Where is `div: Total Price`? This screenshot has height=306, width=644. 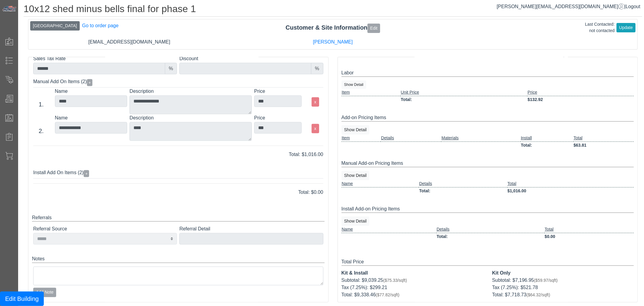
div: Total Price is located at coordinates (488, 262).